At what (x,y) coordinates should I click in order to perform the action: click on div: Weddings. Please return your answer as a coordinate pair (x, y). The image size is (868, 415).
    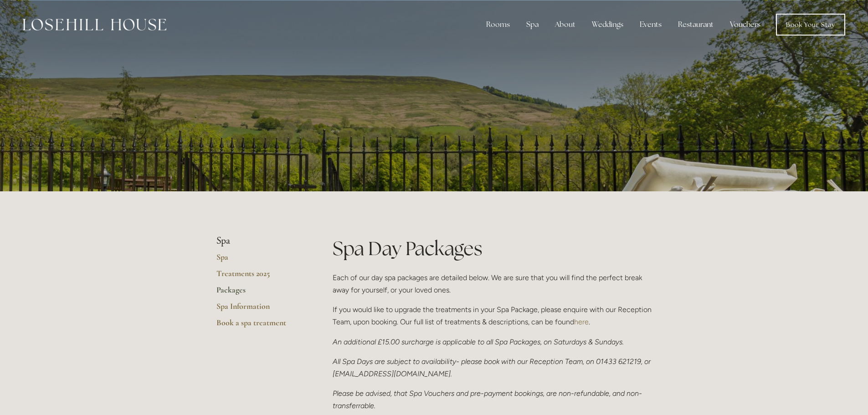
    Looking at the image, I should click on (607, 25).